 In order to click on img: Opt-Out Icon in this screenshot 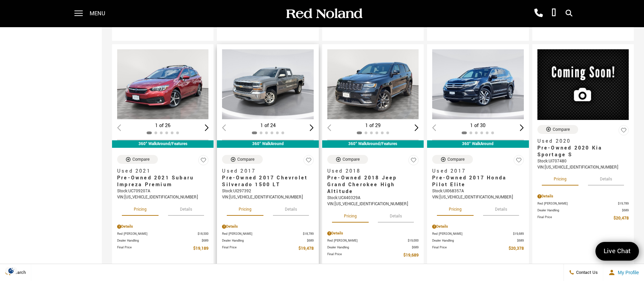, I will do `click(11, 271)`.